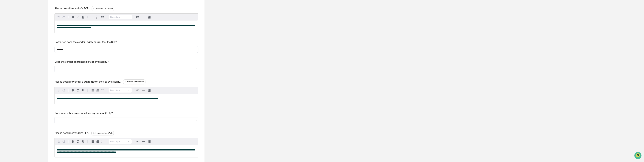 The image size is (644, 162). Describe the element at coordinates (72, 9) in the screenshot. I see `div: Please describe vendor's BCP.` at that location.